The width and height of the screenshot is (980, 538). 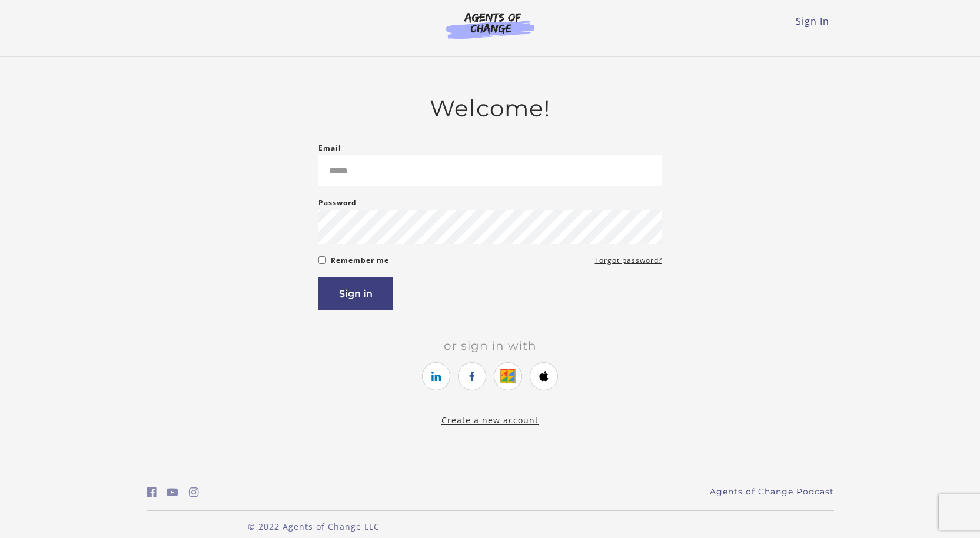 I want to click on i: https://www.youtube.com/c/AgentsofChangeTestPrepbyMeaganMitchell (Open in a new window), so click(x=172, y=492).